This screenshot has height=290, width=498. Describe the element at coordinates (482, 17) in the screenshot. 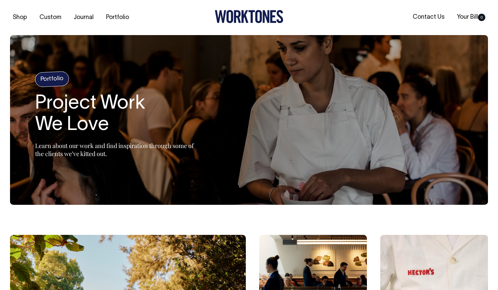

I see `span: 0` at that location.